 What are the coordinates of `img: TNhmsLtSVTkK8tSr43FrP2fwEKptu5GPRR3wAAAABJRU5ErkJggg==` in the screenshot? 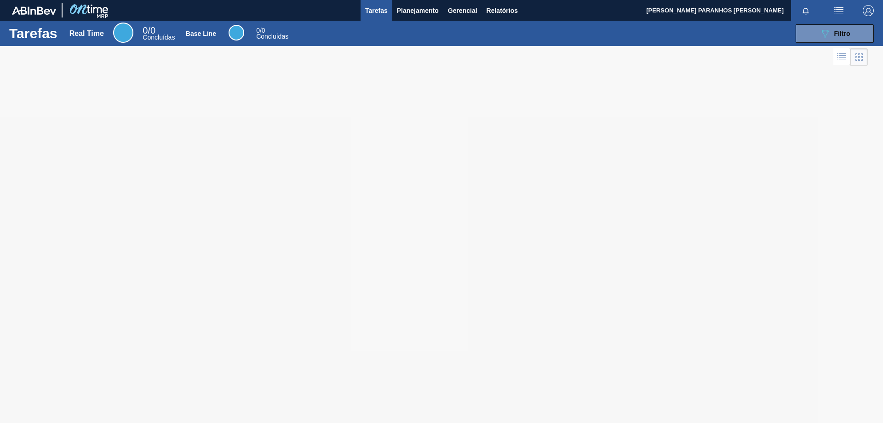 It's located at (34, 11).